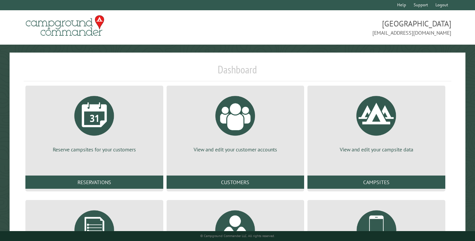 This screenshot has height=241, width=475. What do you see at coordinates (238, 72) in the screenshot?
I see `h1: Dashboard` at bounding box center [238, 72].